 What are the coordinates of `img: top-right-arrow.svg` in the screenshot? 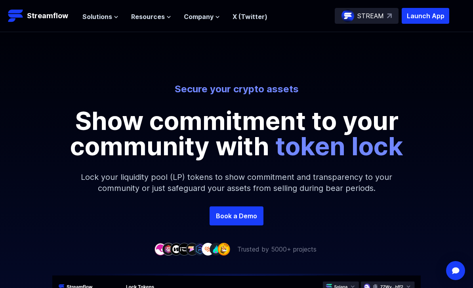 It's located at (389, 16).